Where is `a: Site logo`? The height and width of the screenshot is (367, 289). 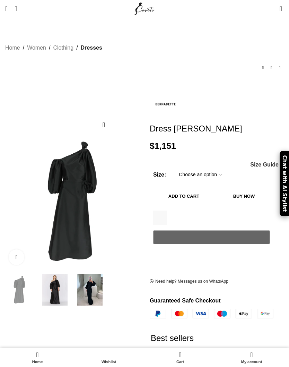 a: Site logo is located at coordinates (145, 8).